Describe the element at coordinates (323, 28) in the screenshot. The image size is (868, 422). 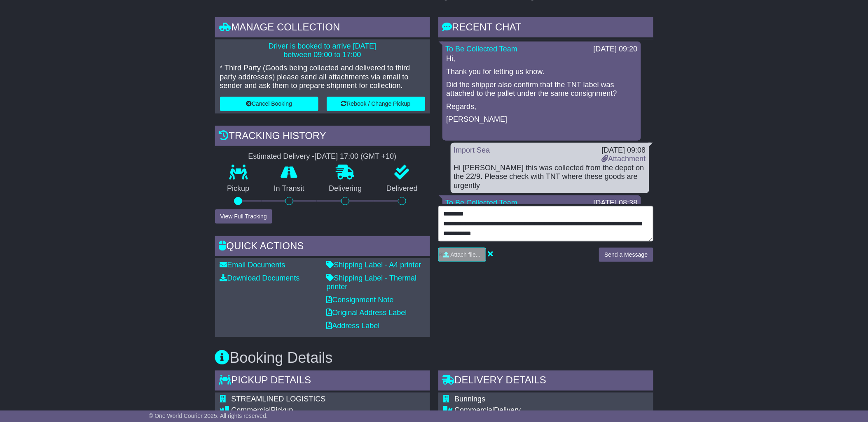
I see `div: Manage collection` at that location.